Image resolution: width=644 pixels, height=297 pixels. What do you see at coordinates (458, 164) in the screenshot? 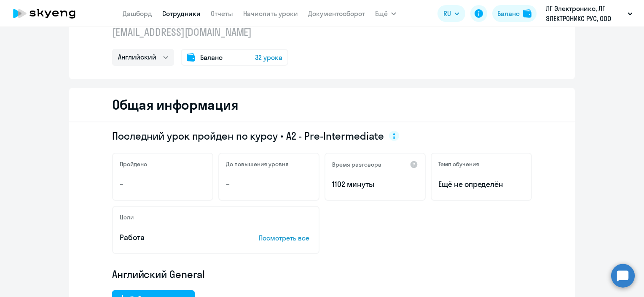
I see `h5: Темп обучения` at bounding box center [458, 164].